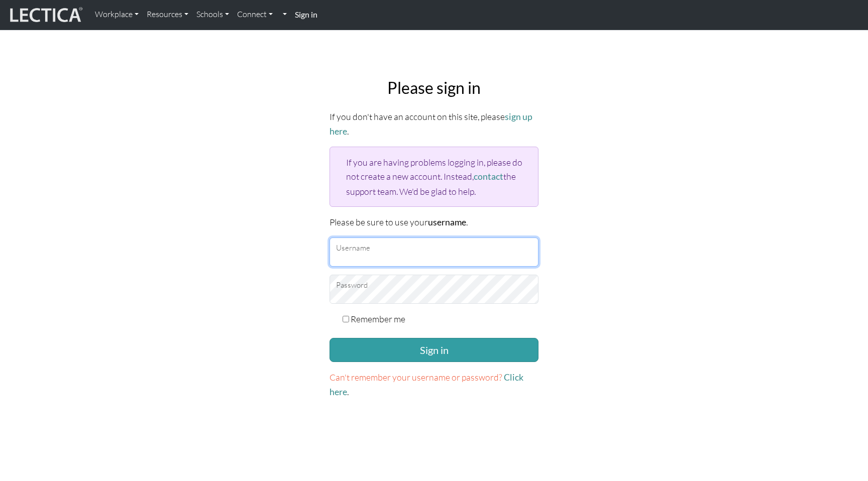 Image resolution: width=868 pixels, height=481 pixels. What do you see at coordinates (212, 15) in the screenshot?
I see `a: Schools` at bounding box center [212, 15].